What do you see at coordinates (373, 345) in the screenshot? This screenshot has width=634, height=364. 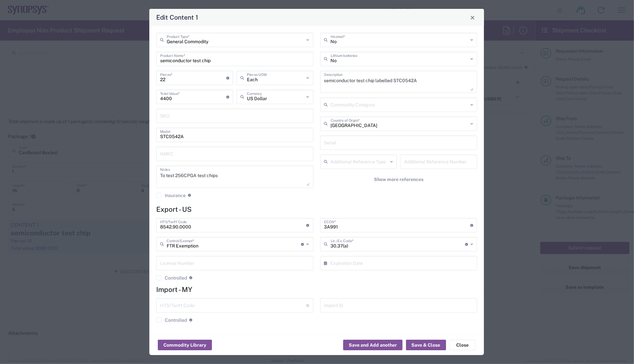 I see `button: Save and Add another` at bounding box center [373, 345].